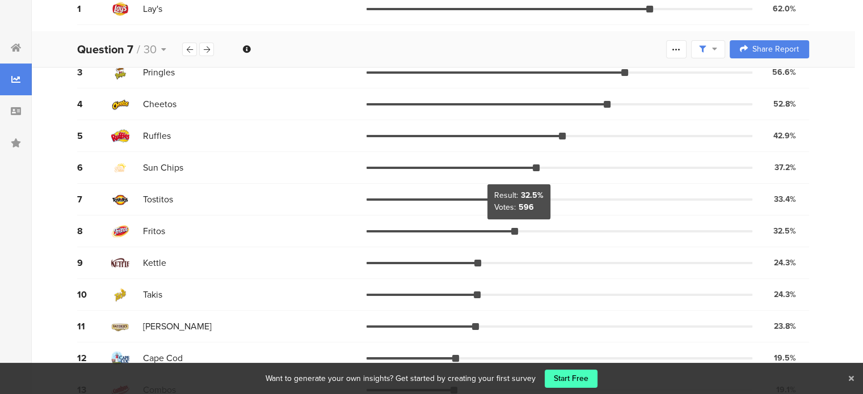 This screenshot has width=863, height=394. I want to click on span: 596, so click(526, 208).